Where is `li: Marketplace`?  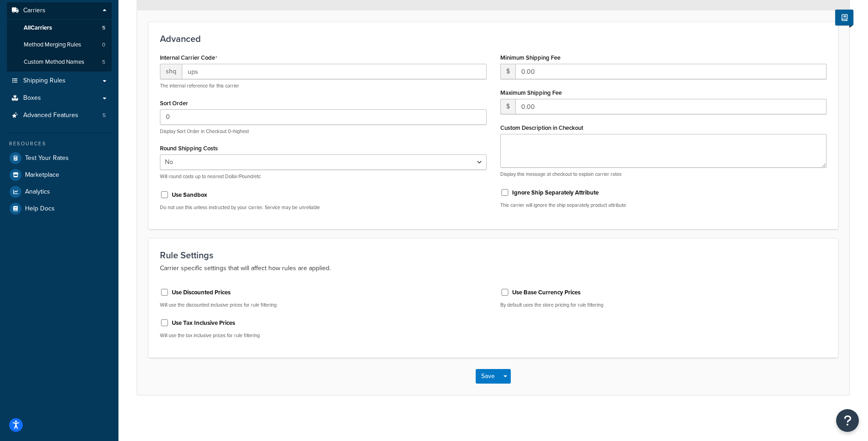 li: Marketplace is located at coordinates (59, 175).